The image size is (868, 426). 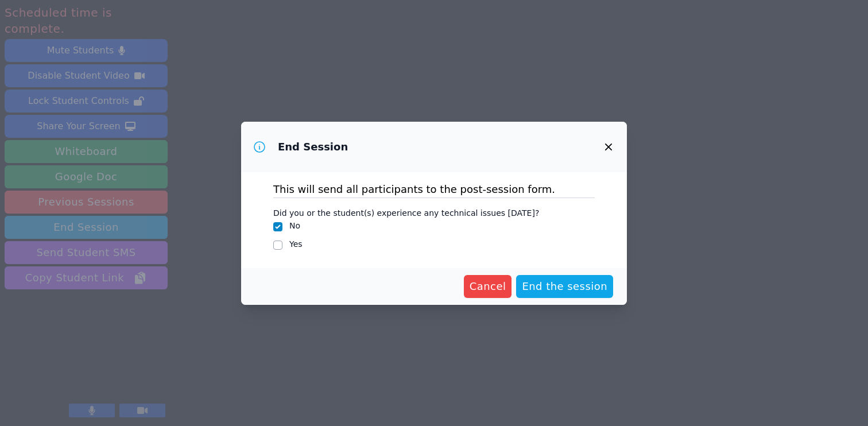 I want to click on span: Cancel, so click(x=488, y=286).